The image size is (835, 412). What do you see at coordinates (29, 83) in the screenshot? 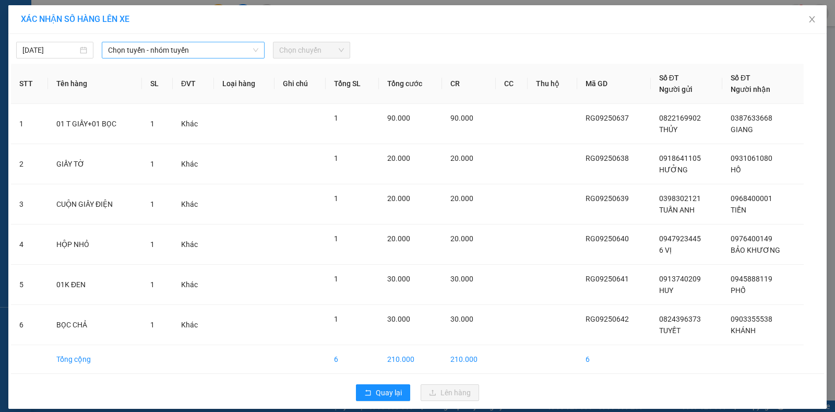
I see `th: STT` at bounding box center [29, 83].